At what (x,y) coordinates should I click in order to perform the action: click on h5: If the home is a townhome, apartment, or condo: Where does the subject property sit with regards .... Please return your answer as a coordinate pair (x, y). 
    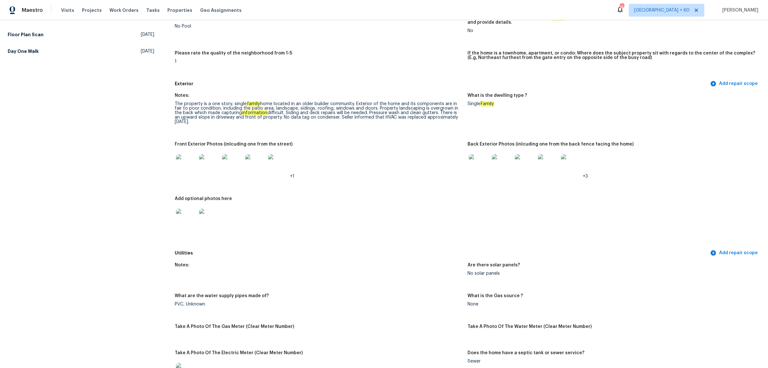
    Looking at the image, I should click on (611, 55).